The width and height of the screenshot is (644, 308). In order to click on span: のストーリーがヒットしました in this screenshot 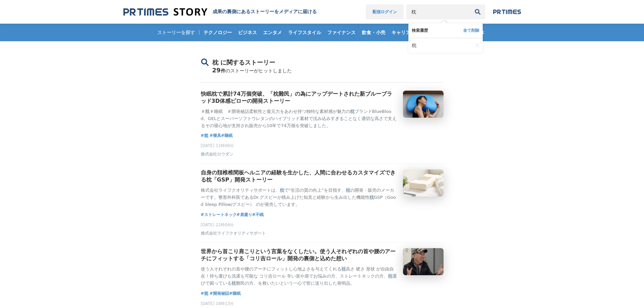, I will do `click(258, 71)`.